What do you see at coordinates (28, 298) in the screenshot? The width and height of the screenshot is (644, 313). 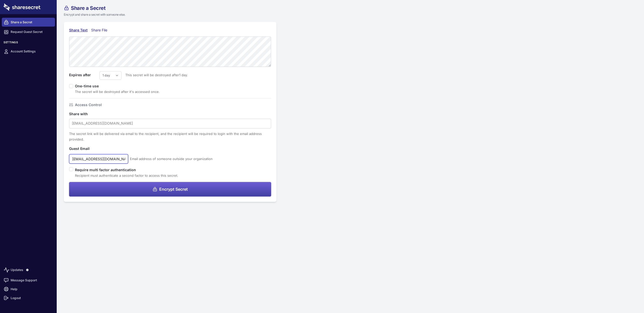 I see `a: Logout` at bounding box center [28, 298].